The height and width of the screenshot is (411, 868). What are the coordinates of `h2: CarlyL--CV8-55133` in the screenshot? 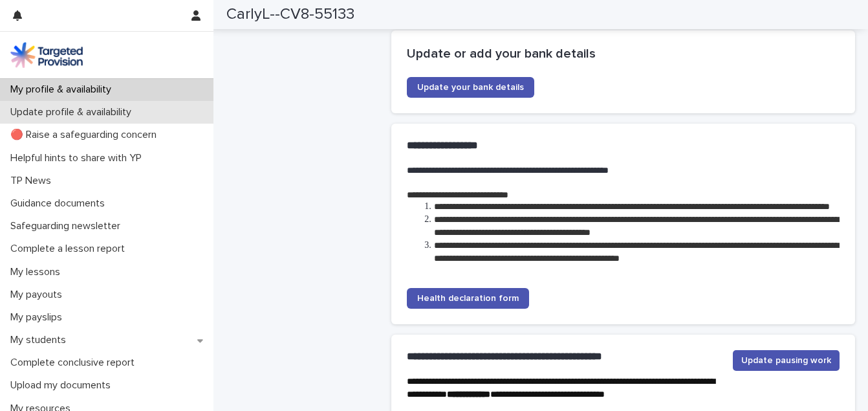 It's located at (291, 14).